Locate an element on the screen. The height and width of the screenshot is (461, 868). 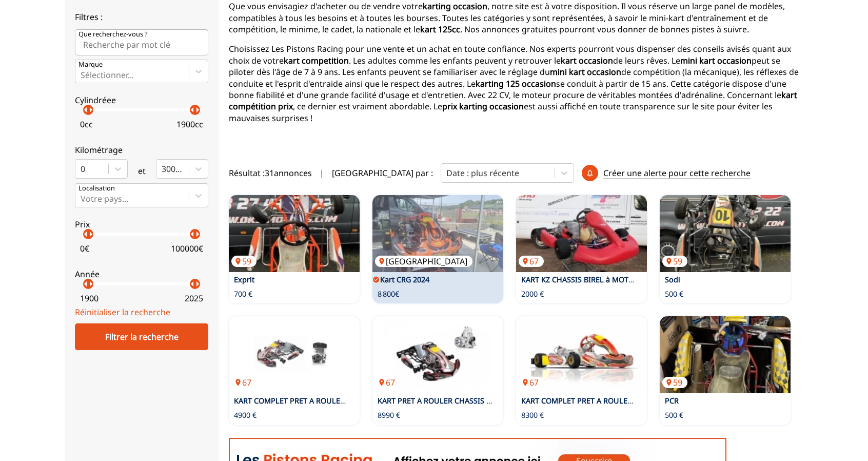
a: KART KZ CHASSIS BIREL à MOTEUR TM Révisé à roder is located at coordinates (614, 280).